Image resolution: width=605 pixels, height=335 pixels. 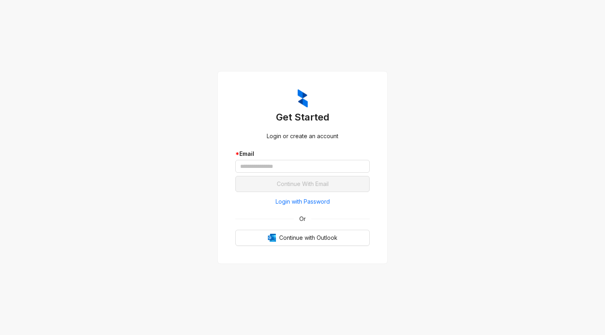 I want to click on img: Outlook, so click(x=272, y=238).